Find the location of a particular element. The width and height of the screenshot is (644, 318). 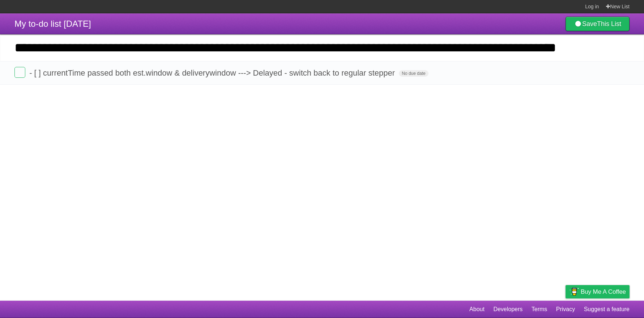

a: Buy me a coffee is located at coordinates (597, 292).